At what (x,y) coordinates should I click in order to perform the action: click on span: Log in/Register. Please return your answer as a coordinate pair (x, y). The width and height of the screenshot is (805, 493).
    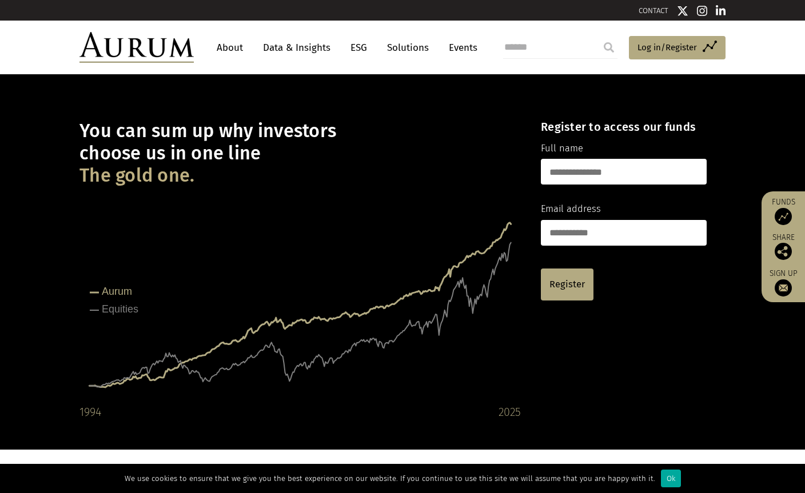
    Looking at the image, I should click on (667, 47).